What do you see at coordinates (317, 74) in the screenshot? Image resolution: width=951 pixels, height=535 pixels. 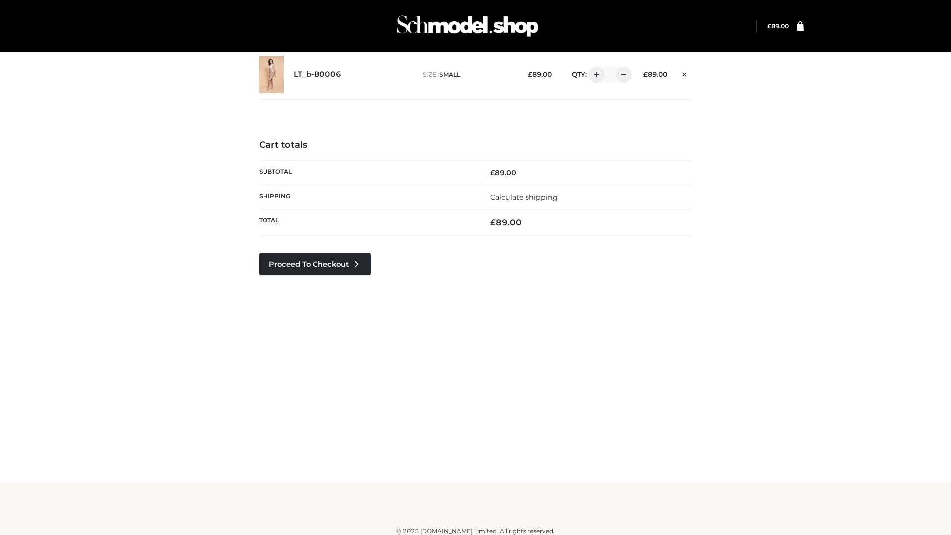 I see `a: LT_b-B0006` at bounding box center [317, 74].